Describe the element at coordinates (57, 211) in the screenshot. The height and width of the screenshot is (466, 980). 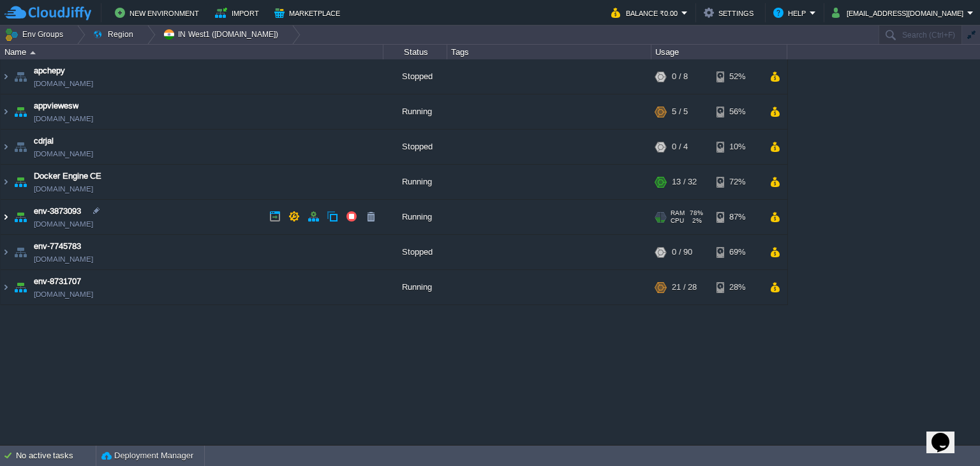
I see `span: env-3873093` at that location.